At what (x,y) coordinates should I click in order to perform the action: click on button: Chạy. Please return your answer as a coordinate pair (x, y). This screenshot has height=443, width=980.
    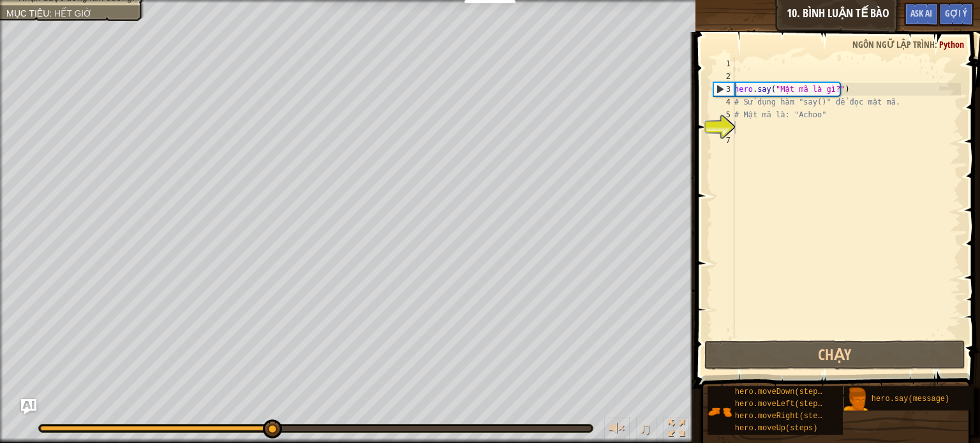
    Looking at the image, I should click on (835, 355).